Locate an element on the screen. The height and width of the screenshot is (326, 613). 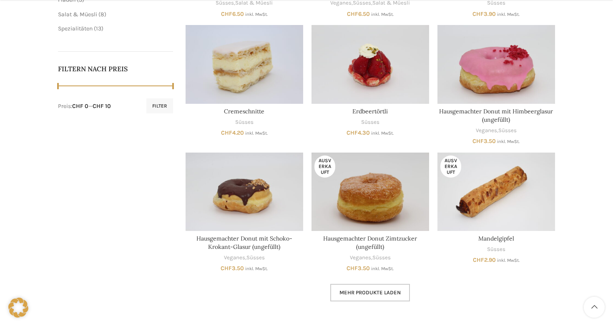
h5: Filtern nach Preis is located at coordinates (115, 69).